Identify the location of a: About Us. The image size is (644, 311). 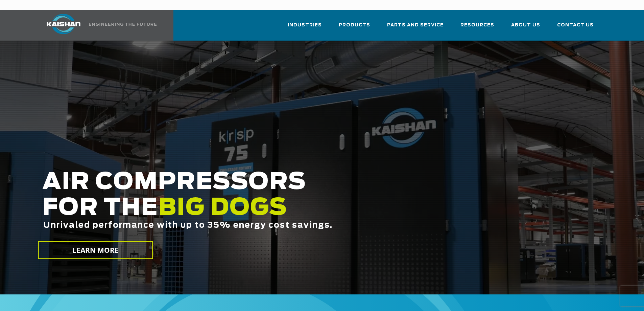
(526, 28).